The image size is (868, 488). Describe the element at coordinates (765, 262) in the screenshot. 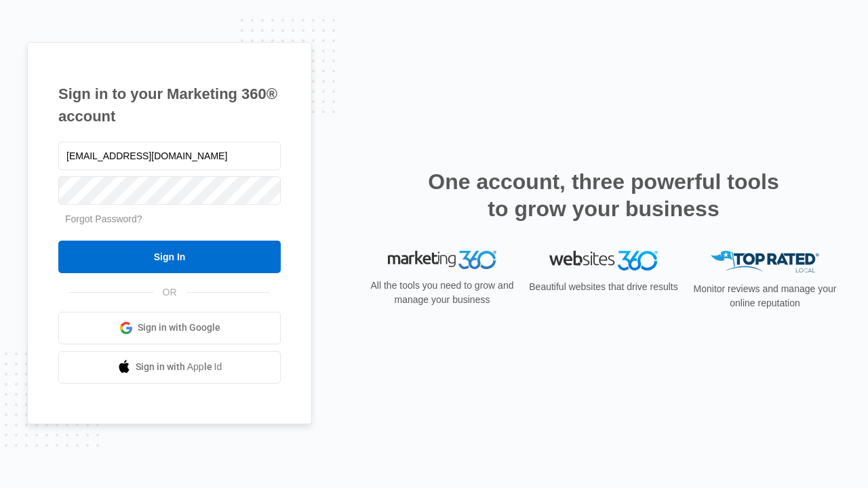

I see `img: Top Rated Local` at that location.